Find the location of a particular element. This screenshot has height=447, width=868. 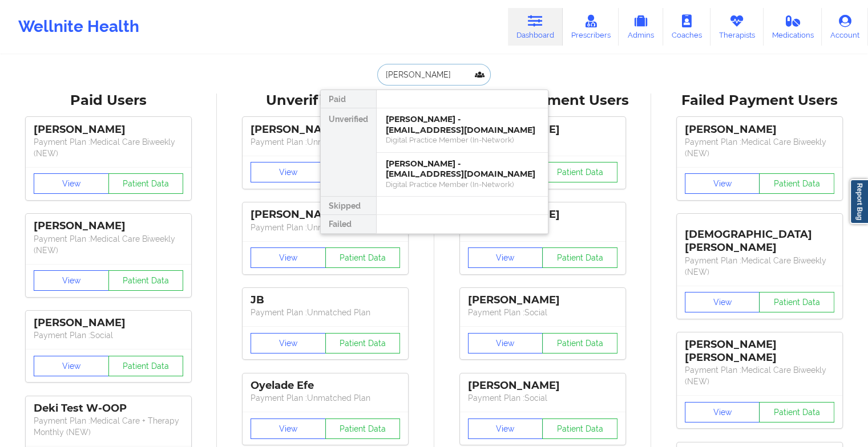

div: Failed Payment Users is located at coordinates (759, 101).